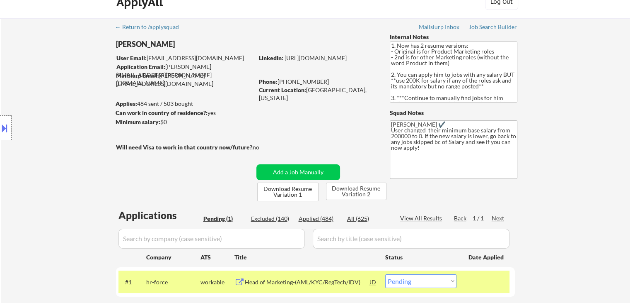 The width and height of the screenshot is (630, 303). Describe the element at coordinates (422, 218) in the screenshot. I see `div: View All Results` at that location.